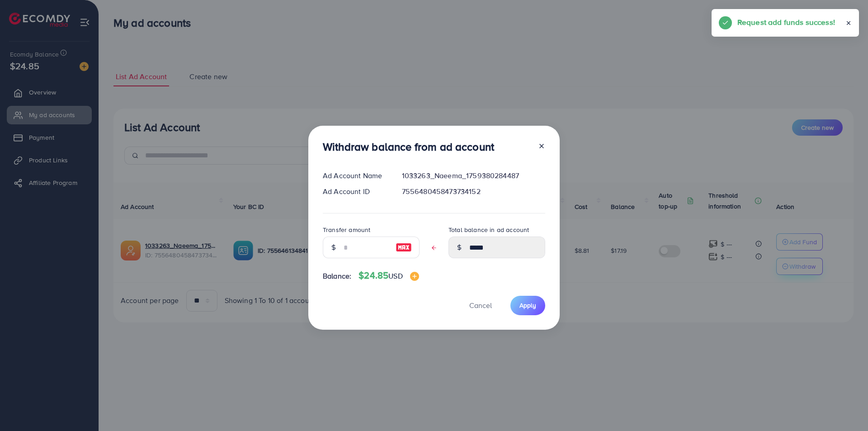 The image size is (868, 431). I want to click on span: Balance:, so click(337, 276).